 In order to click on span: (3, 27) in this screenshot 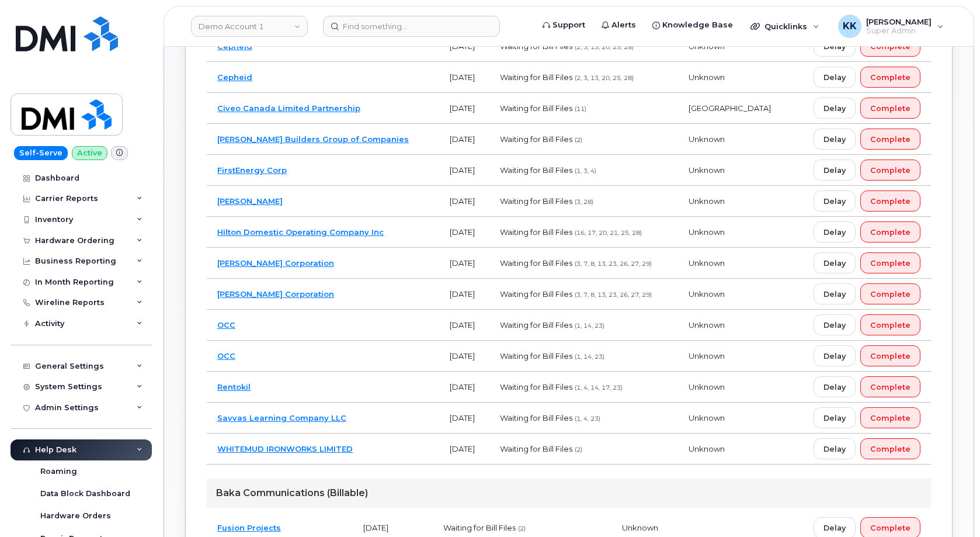, I will do `click(584, 202)`.